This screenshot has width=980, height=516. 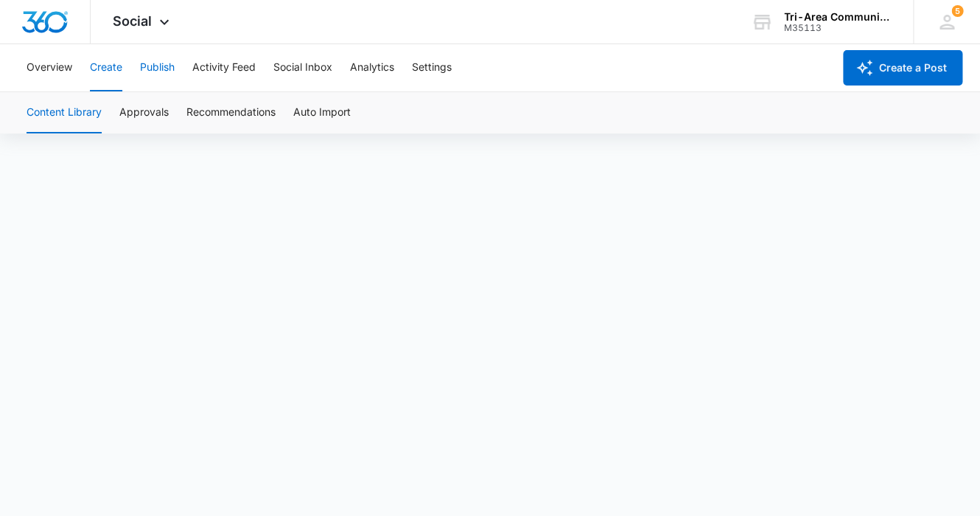 What do you see at coordinates (157, 68) in the screenshot?
I see `button: Publish` at bounding box center [157, 68].